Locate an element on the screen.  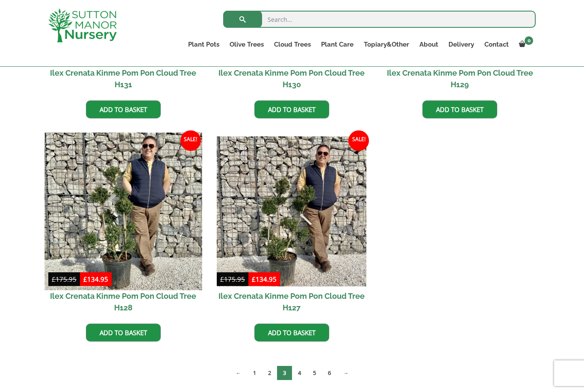
a: Cloud Trees is located at coordinates (293, 44).